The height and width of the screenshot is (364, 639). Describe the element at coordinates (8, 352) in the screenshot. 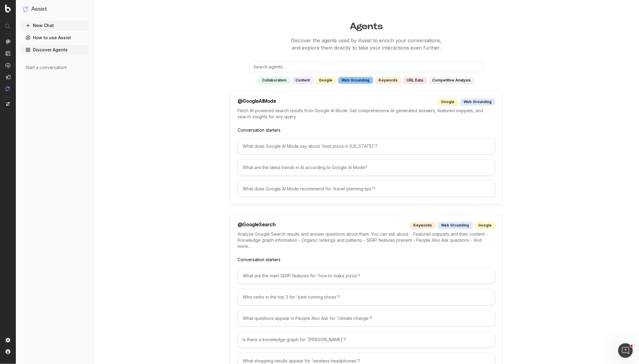

I see `img: My account` at that location.